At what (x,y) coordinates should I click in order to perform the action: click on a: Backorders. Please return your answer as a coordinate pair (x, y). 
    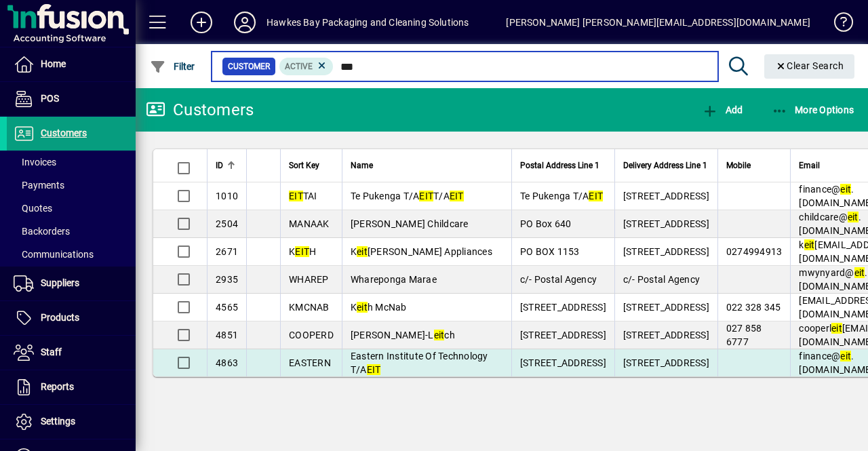
    Looking at the image, I should click on (71, 231).